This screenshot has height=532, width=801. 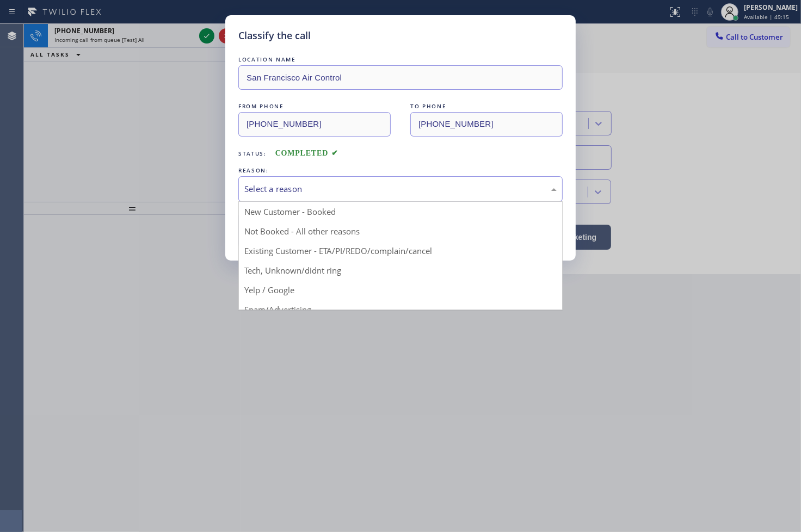 What do you see at coordinates (253, 153) in the screenshot?
I see `span: Status:` at bounding box center [253, 153].